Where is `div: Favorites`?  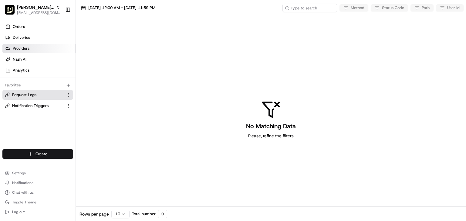 div: Favorites is located at coordinates (38, 85).